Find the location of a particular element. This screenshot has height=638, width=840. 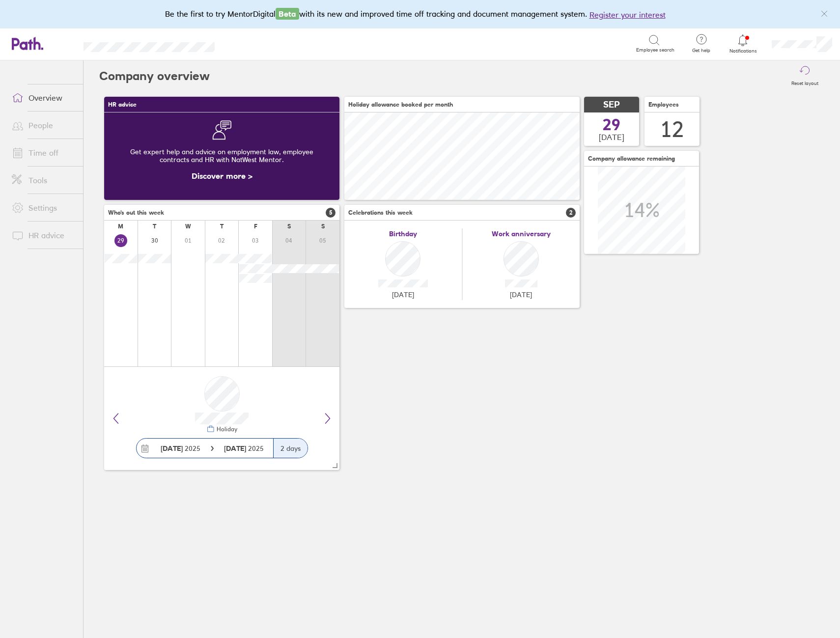

a: Discover more > is located at coordinates (222, 176).